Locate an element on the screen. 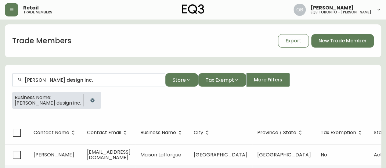 Image resolution: width=386 pixels, height=168 pixels. span: New Trade Member is located at coordinates (342, 41).